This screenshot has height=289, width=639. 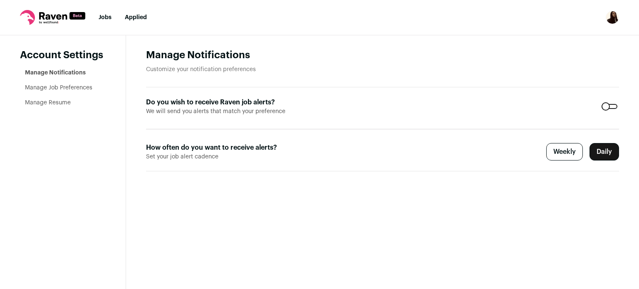 I want to click on span: Set your job alert cadence, so click(x=222, y=157).